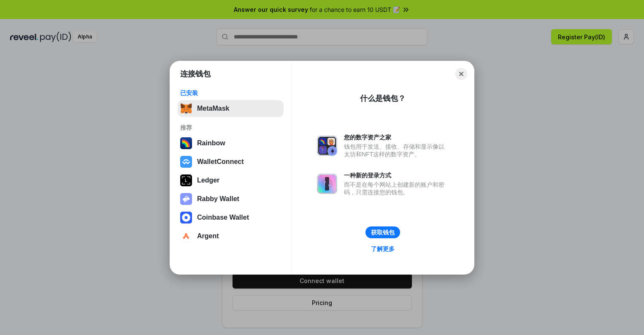 This screenshot has height=335, width=644. I want to click on button: Argent, so click(230, 235).